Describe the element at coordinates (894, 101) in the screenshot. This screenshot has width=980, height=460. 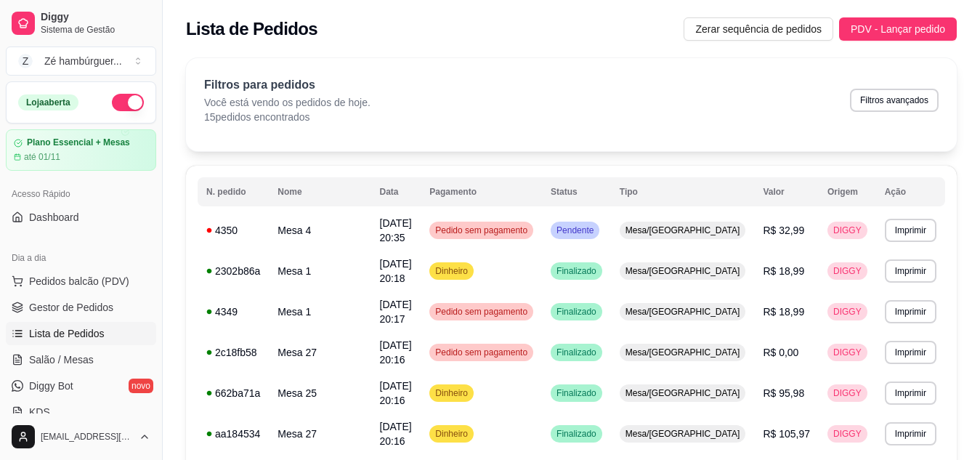
I see `button: Filtros avançados` at that location.